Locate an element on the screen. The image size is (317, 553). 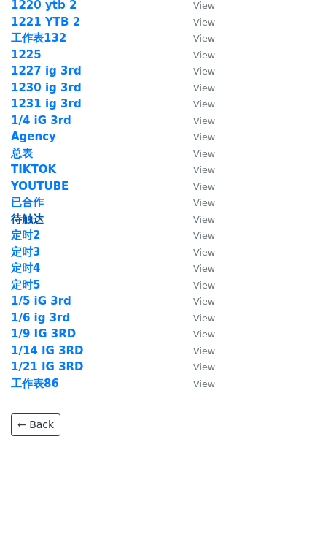
a: 1221 YTB 2 is located at coordinates (45, 22).